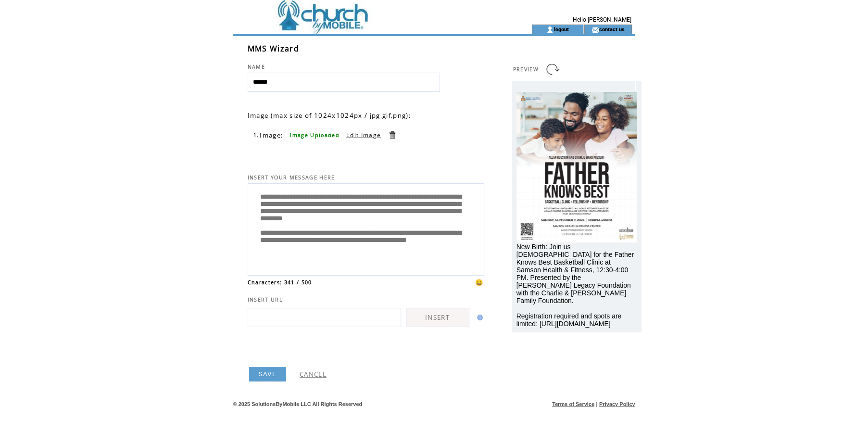  What do you see at coordinates (257, 67) in the screenshot?
I see `span: NAME` at bounding box center [257, 67].